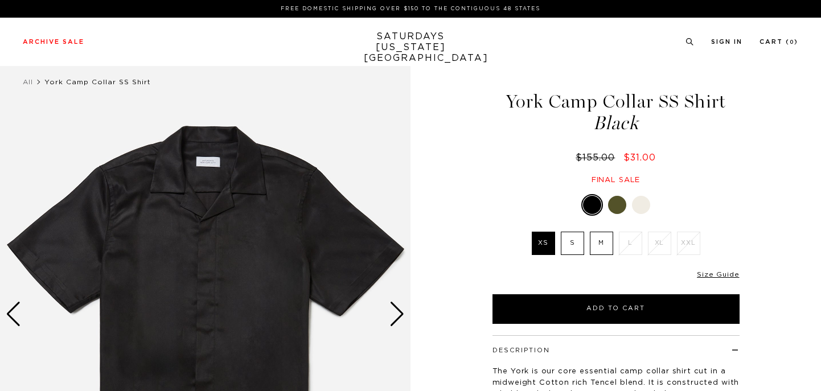 This screenshot has width=821, height=391. What do you see at coordinates (28, 82) in the screenshot?
I see `a: All` at bounding box center [28, 82].